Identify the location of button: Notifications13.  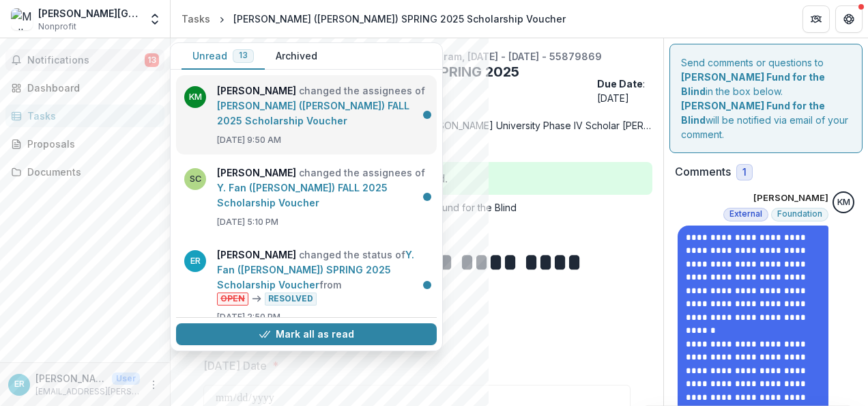
(85, 60).